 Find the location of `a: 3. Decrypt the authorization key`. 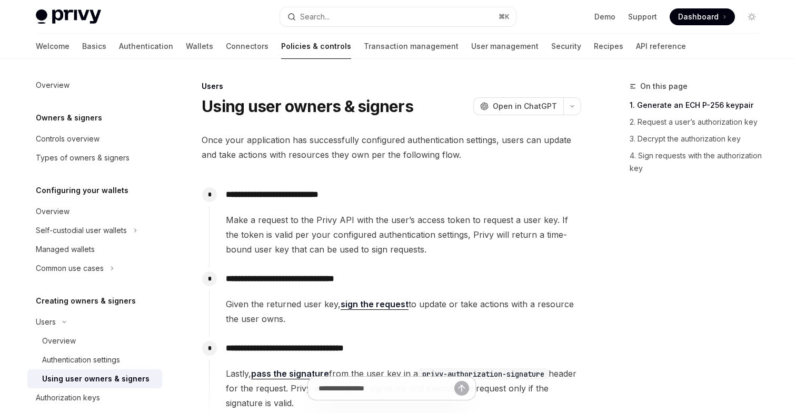

a: 3. Decrypt the authorization key is located at coordinates (699, 139).